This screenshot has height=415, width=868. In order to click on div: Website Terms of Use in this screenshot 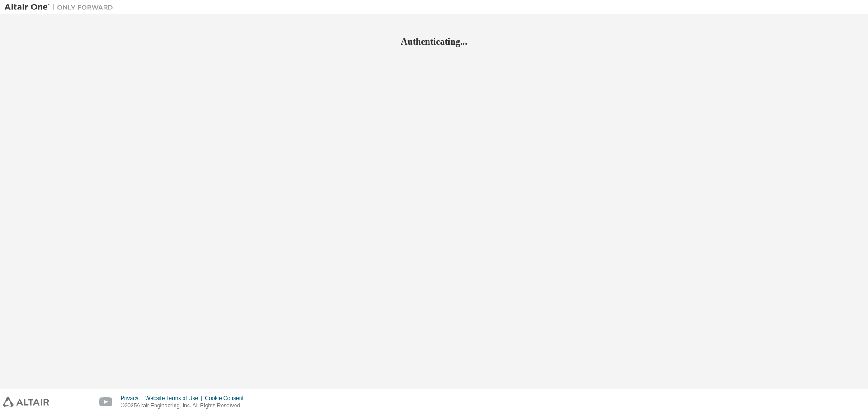, I will do `click(175, 398)`.